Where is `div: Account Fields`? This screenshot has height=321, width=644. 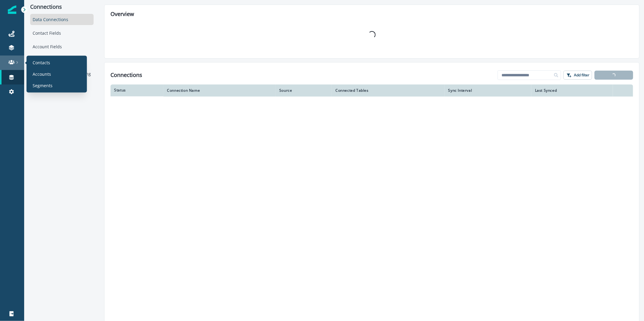 div: Account Fields is located at coordinates (62, 47).